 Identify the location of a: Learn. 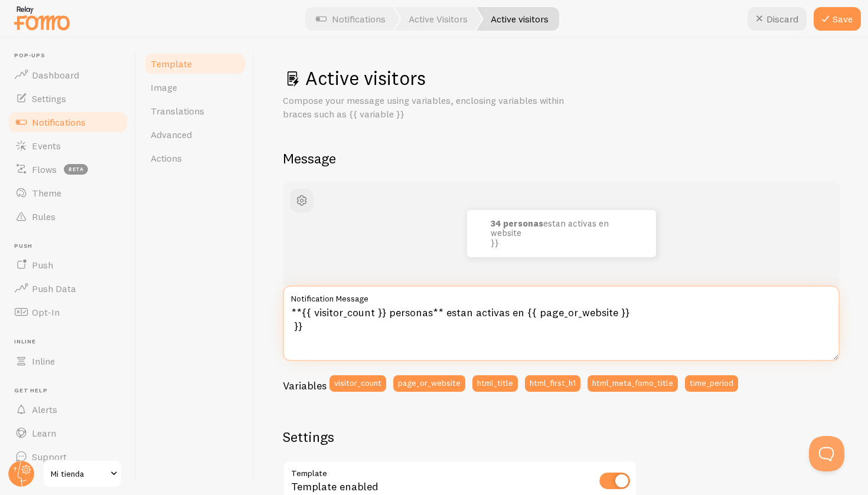
(68, 433).